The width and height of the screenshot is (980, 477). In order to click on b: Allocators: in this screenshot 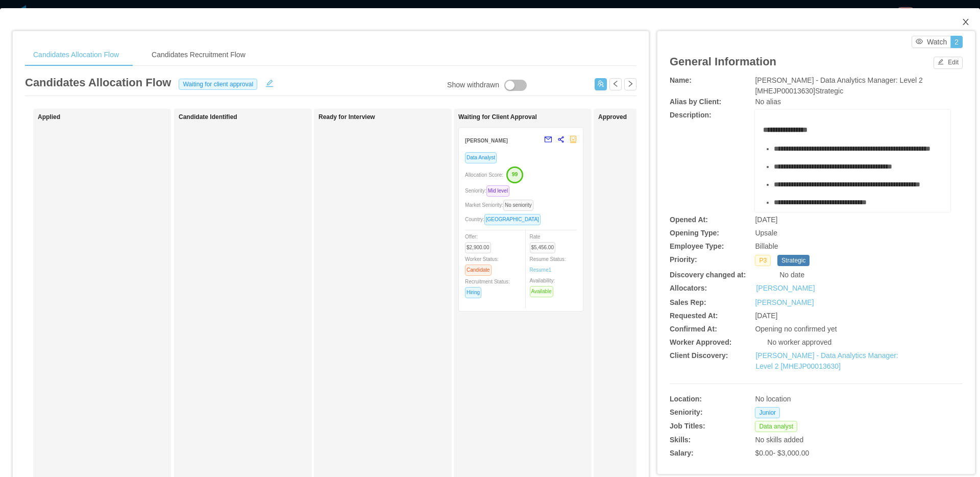, I will do `click(688, 288)`.